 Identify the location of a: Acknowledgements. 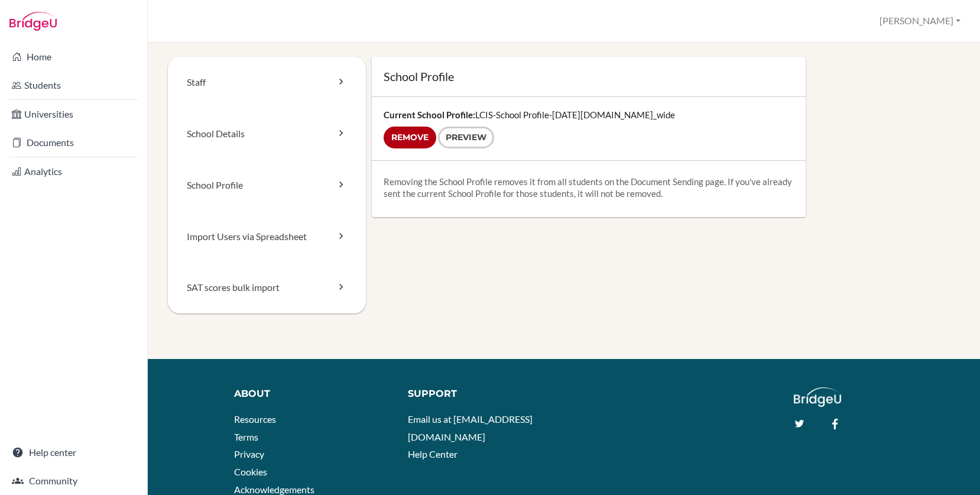
(274, 489).